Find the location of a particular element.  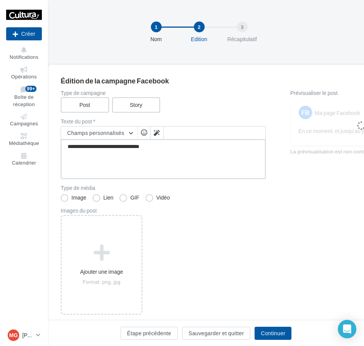

button: Créer is located at coordinates (24, 34).